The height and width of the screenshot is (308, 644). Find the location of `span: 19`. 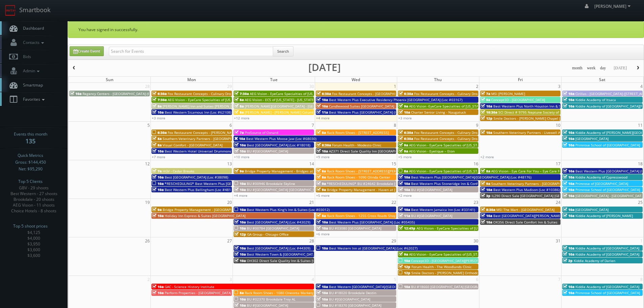

span: 19 is located at coordinates (147, 202).